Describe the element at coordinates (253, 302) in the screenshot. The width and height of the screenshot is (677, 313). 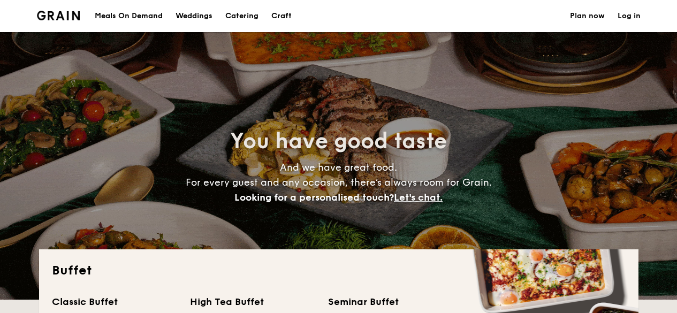
I see `div: High Tea Buffet` at that location.